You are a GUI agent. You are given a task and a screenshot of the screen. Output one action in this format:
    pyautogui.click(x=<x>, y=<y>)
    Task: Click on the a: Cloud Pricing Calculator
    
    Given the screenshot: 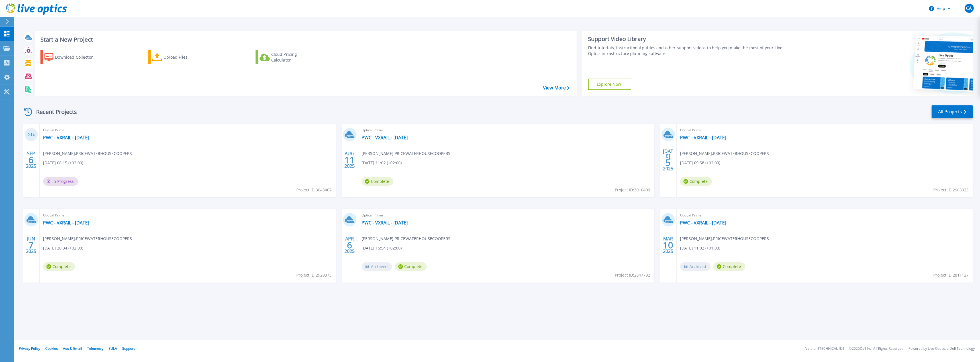 What is the action you would take?
    pyautogui.click(x=287, y=57)
    